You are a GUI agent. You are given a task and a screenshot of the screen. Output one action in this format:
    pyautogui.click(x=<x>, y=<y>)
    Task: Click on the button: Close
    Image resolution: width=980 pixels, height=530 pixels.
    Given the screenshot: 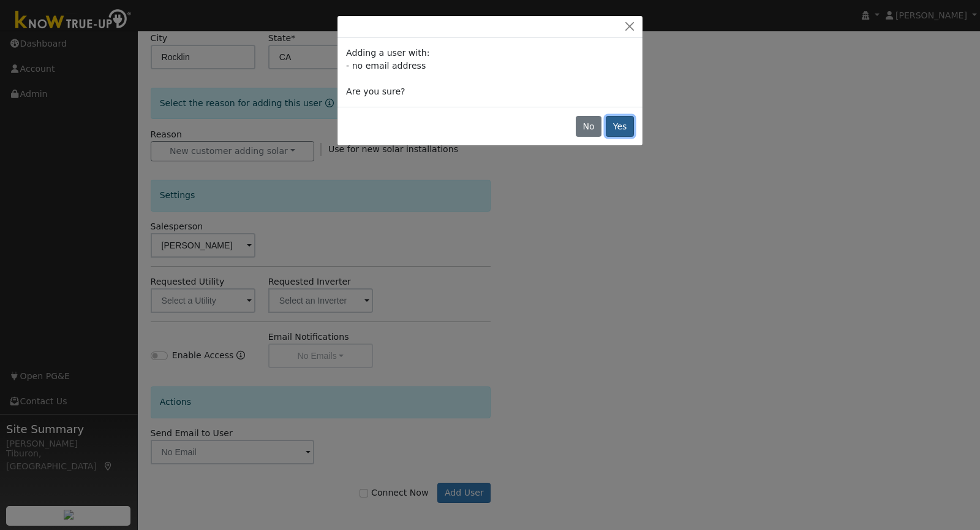 What is the action you would take?
    pyautogui.click(x=630, y=27)
    